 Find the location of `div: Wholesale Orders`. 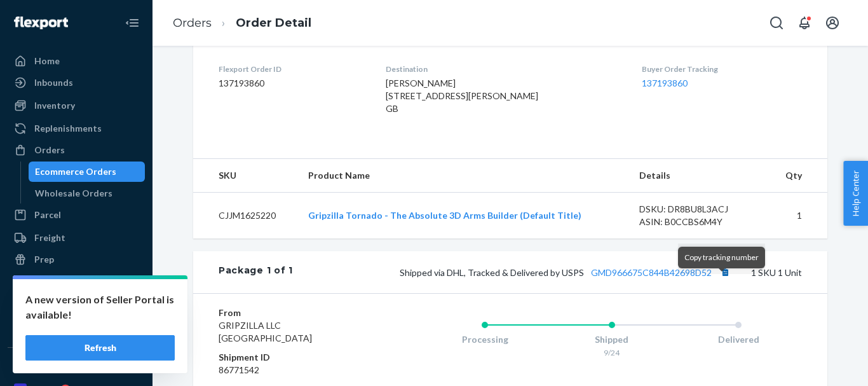

div: Wholesale Orders is located at coordinates (74, 193).